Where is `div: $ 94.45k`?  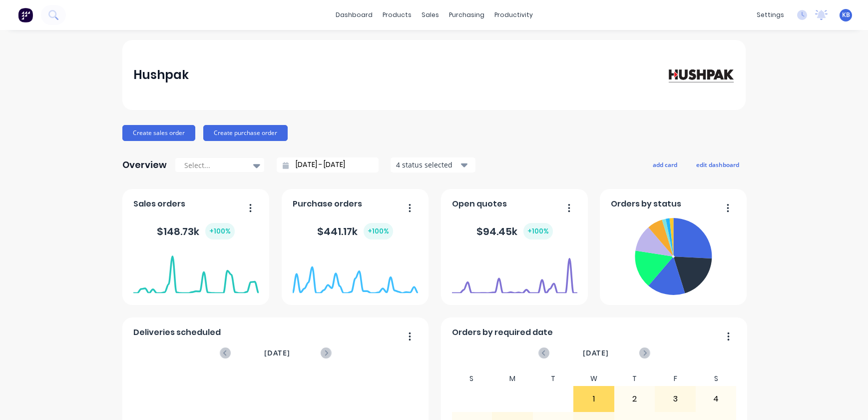
div: $ 94.45k is located at coordinates (514, 231).